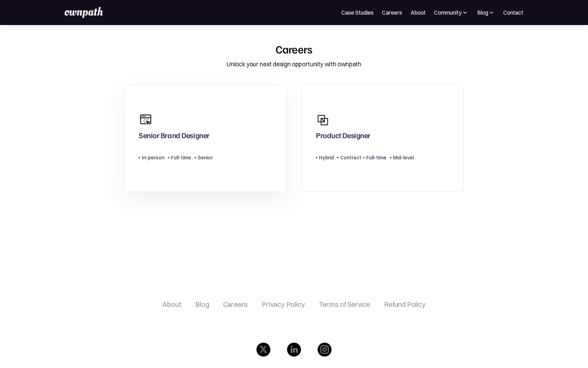  What do you see at coordinates (283, 305) in the screenshot?
I see `a: Privacy Policy` at bounding box center [283, 305].